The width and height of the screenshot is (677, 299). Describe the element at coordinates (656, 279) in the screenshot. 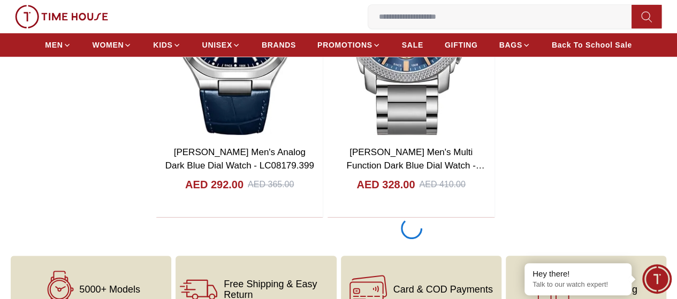

I see `div: Chat Widget` at that location.